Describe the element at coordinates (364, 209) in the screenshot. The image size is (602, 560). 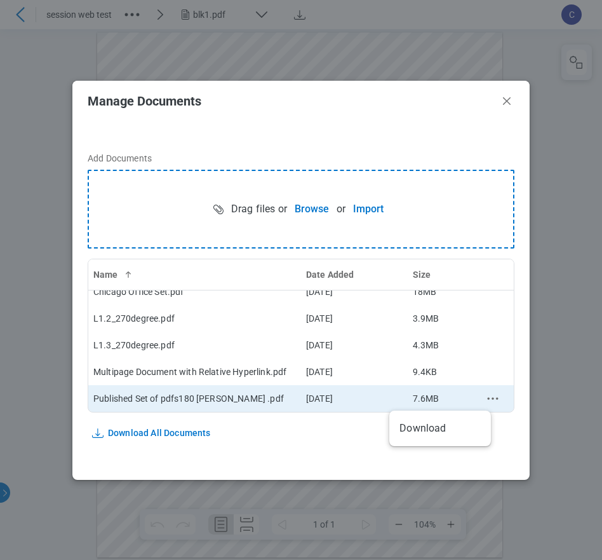
I see `div: or` at that location.